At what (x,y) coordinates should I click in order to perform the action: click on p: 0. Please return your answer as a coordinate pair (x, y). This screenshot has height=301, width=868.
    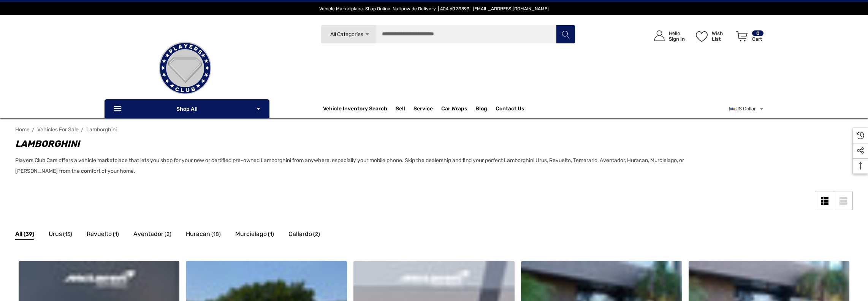
    Looking at the image, I should click on (758, 33).